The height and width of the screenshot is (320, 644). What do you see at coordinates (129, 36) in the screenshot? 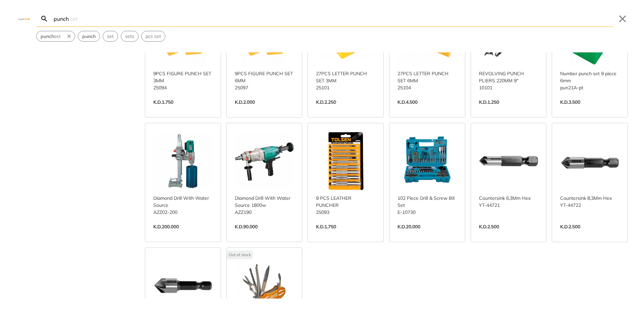
I see `div: Suggestion: sets` at bounding box center [129, 36].